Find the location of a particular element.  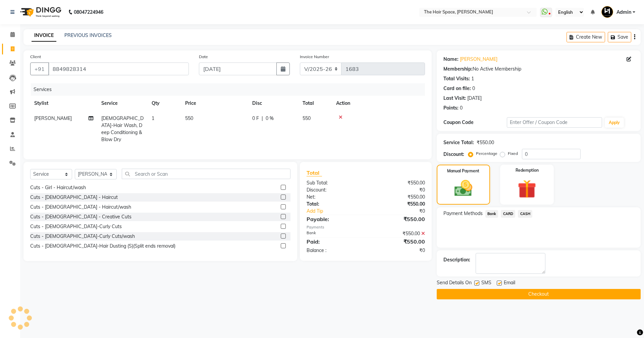

span: 1 is located at coordinates (153, 118).